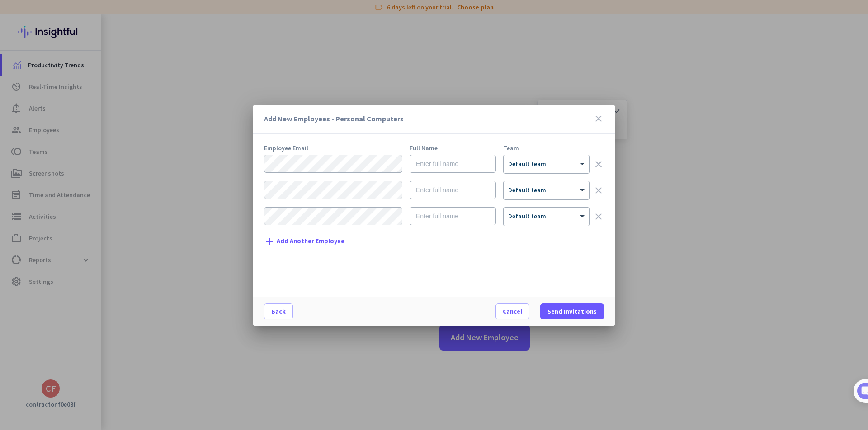 The image size is (868, 430). What do you see at coordinates (512, 312) in the screenshot?
I see `button: Cancel` at bounding box center [512, 312].